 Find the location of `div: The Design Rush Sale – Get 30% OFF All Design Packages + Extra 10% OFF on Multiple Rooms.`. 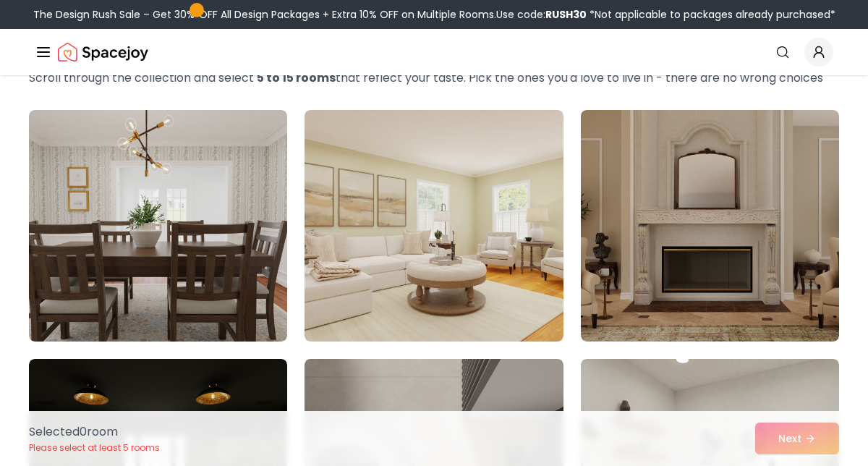

div: The Design Rush Sale – Get 30% OFF All Design Packages + Extra 10% OFF on Multiple Rooms. is located at coordinates (434, 14).